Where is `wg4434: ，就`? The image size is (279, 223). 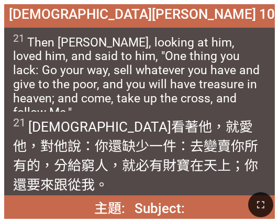 wg4434: ，就 is located at coordinates (135, 175).